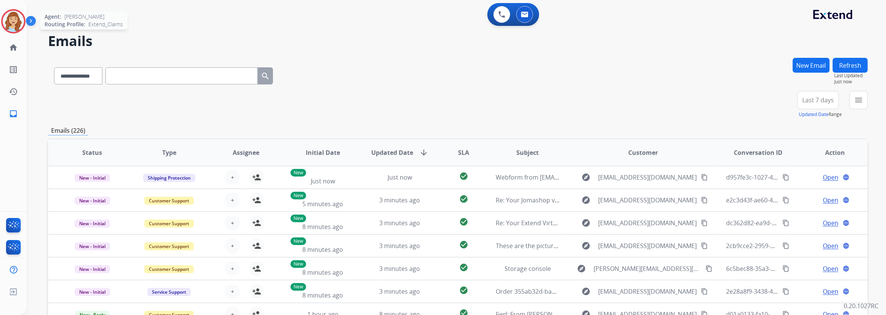  I want to click on img: avatar, so click(13, 21).